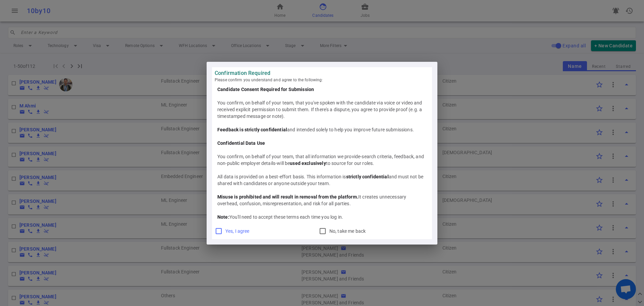  Describe the element at coordinates (322, 73) in the screenshot. I see `strong: Confirmation Required` at that location.